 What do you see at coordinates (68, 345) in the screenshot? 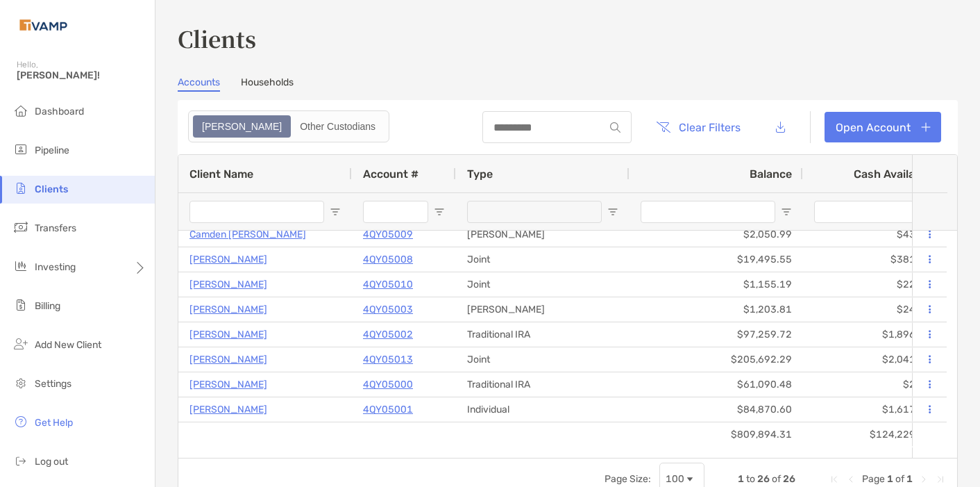
I see `span: Add New Client` at bounding box center [68, 345].